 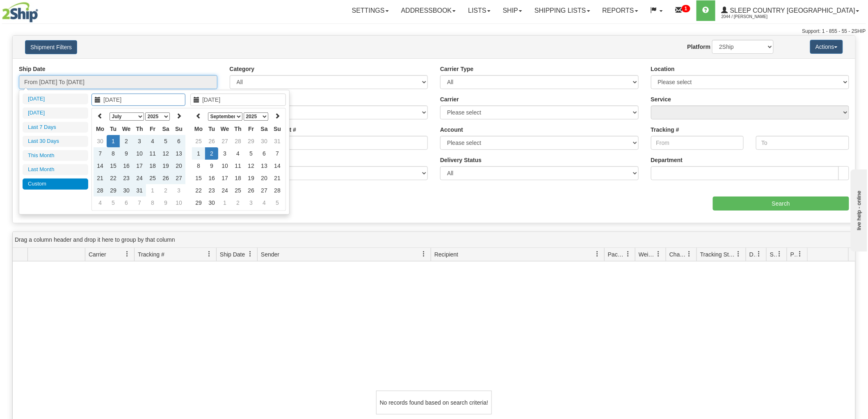 What do you see at coordinates (773, 254) in the screenshot?
I see `span: Shipment Issues` at bounding box center [773, 254].